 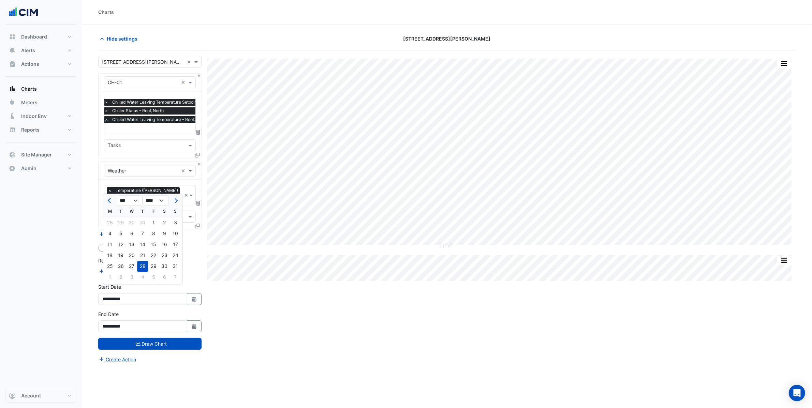 I want to click on div: Thursday, August 14, 2025, so click(x=143, y=245).